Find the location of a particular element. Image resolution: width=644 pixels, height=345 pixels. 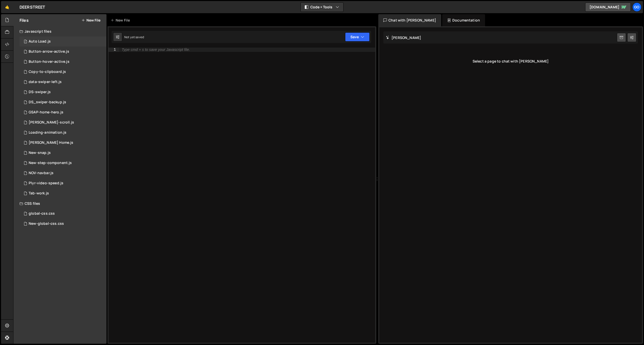

div: Javascript files is located at coordinates (60, 31).